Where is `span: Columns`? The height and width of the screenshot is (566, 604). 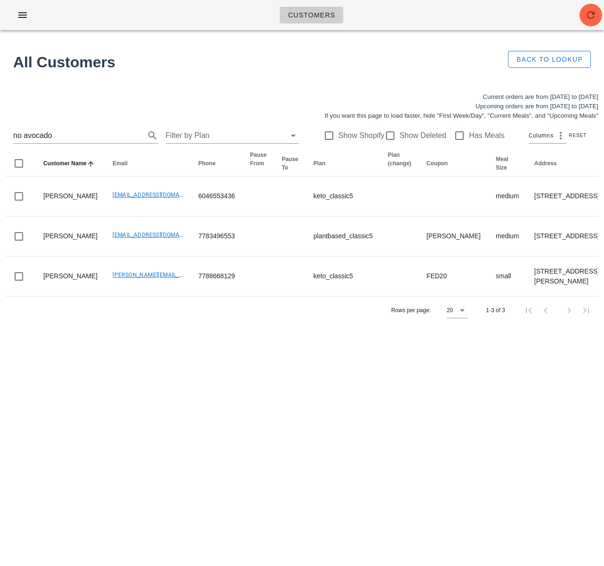 span: Columns is located at coordinates (541, 136).